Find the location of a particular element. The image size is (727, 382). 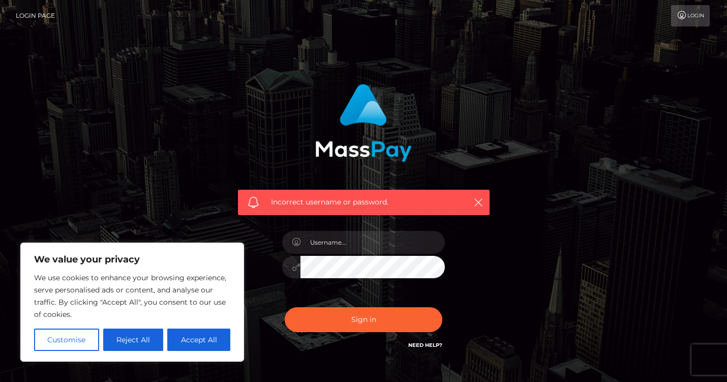

div: We value your privacy is located at coordinates (132, 302).